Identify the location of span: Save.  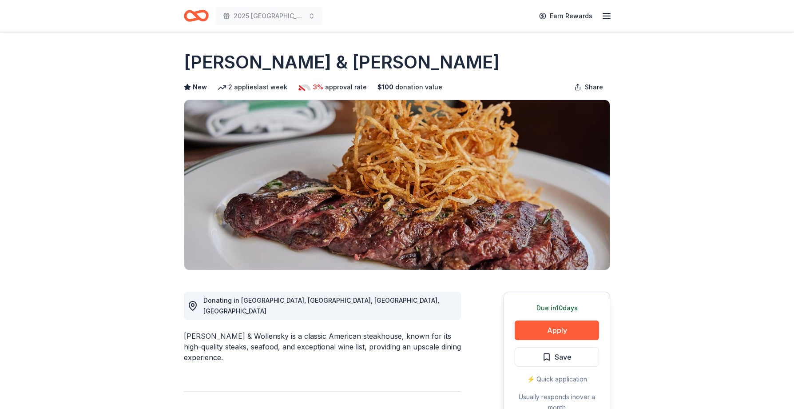
(563, 357).